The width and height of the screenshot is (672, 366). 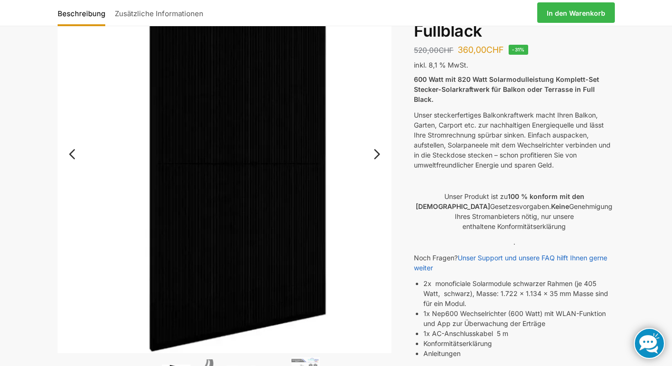 I want to click on strong: 600 Watt mit 820 Watt Solarmodulleistung Komplett-Set Stecker-Solarkraftwerk für Balkon oder Terr..., so click(x=506, y=89).